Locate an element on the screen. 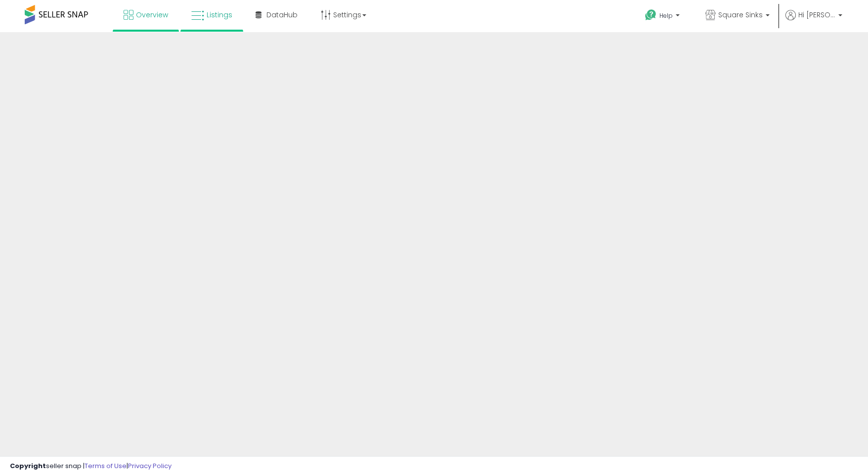 Image resolution: width=868 pixels, height=476 pixels. span: Help is located at coordinates (666, 16).